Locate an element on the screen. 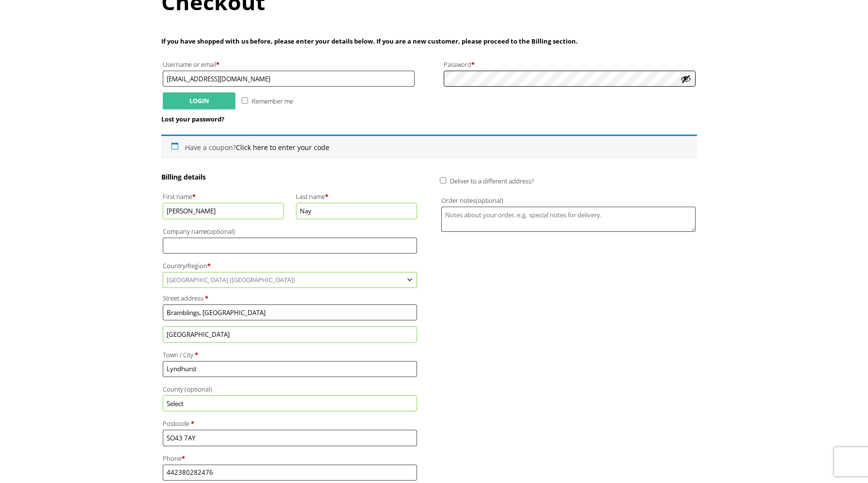 The width and height of the screenshot is (868, 483). label: Last name is located at coordinates (356, 197).